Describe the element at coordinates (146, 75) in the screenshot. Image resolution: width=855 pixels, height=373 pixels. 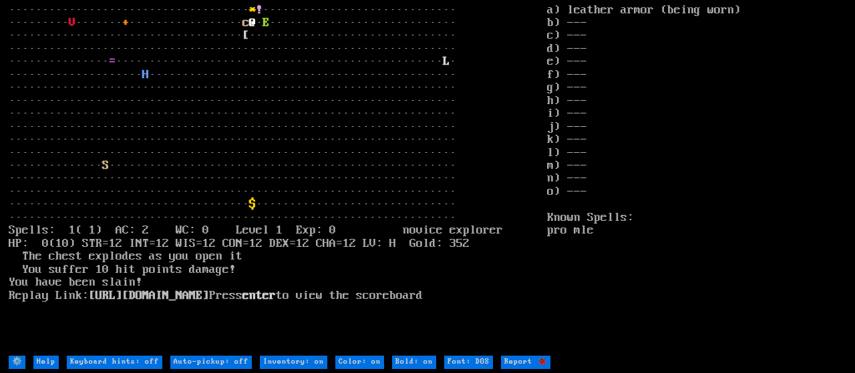
I see `font: H` at that location.